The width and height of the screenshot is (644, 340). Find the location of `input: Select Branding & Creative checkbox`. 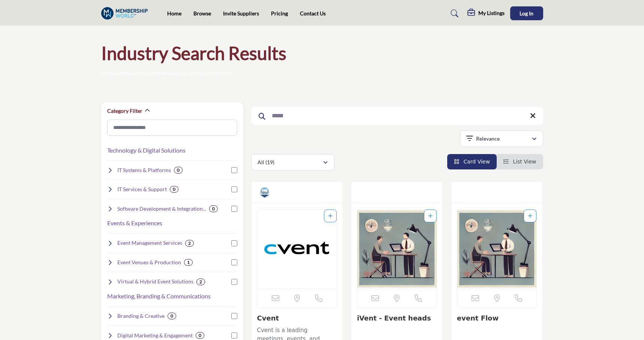

input: Select Branding & Creative checkbox is located at coordinates (234, 316).